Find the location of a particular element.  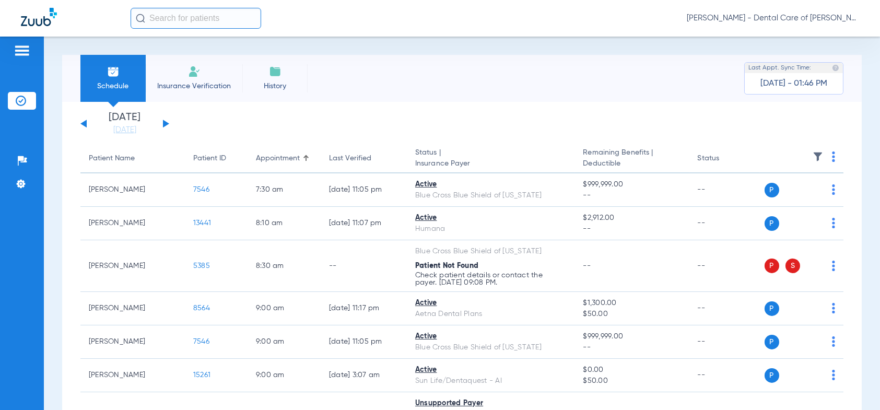

span: Last Appt. Sync Time: is located at coordinates (780, 68).